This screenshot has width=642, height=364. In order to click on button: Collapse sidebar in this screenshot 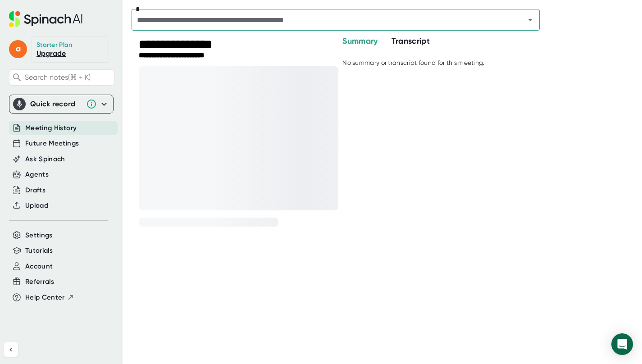, I will do `click(11, 350)`.